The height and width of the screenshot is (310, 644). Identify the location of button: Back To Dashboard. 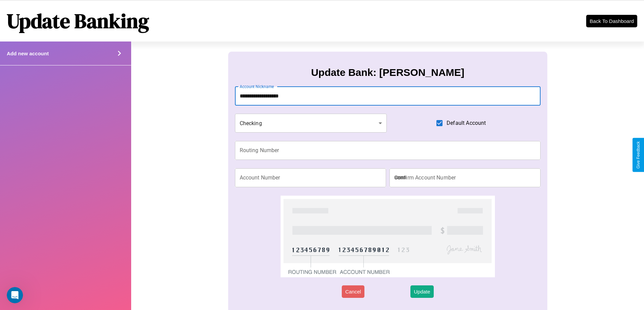
(611, 21).